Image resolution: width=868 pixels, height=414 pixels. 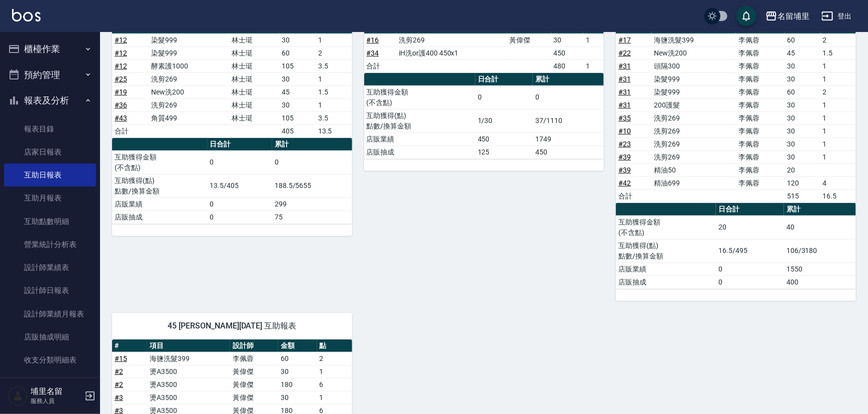 What do you see at coordinates (297, 92) in the screenshot?
I see `td: 45` at bounding box center [297, 92].